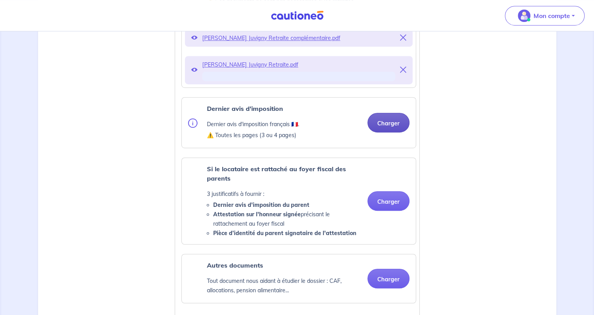 The height and width of the screenshot is (315, 594). What do you see at coordinates (297, 15) in the screenshot?
I see `img: Cautioneo` at bounding box center [297, 15].